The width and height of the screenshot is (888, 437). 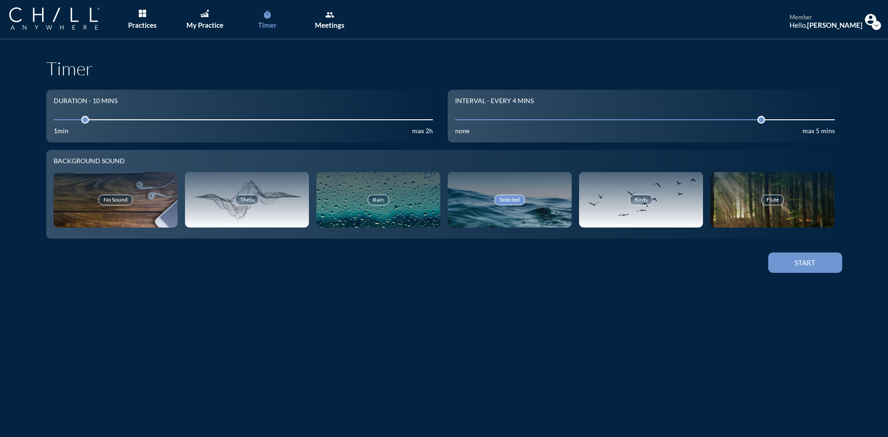 I want to click on a: Company Logo, so click(x=63, y=19).